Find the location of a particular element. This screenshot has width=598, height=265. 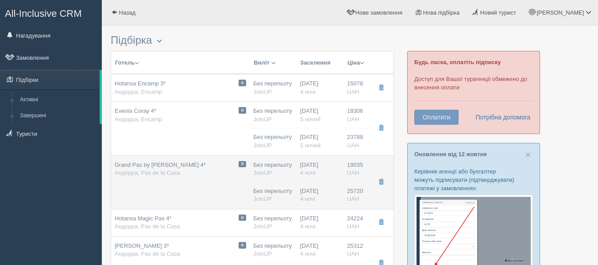

span: 19035 is located at coordinates (355, 165).